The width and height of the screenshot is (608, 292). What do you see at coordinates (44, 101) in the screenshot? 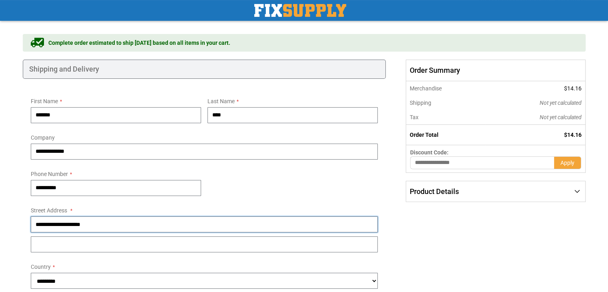
I see `span: First Name` at bounding box center [44, 101].